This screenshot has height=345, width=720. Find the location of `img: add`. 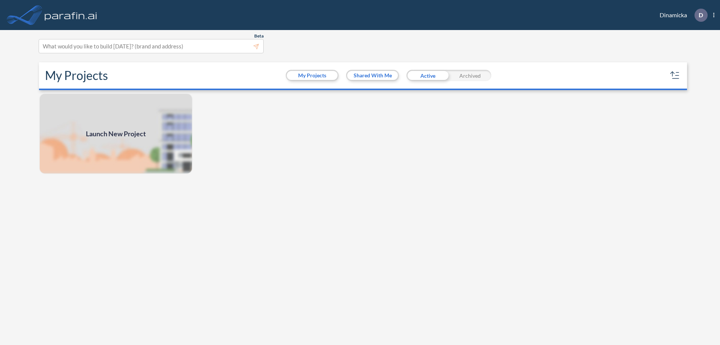

img: add is located at coordinates (116, 134).